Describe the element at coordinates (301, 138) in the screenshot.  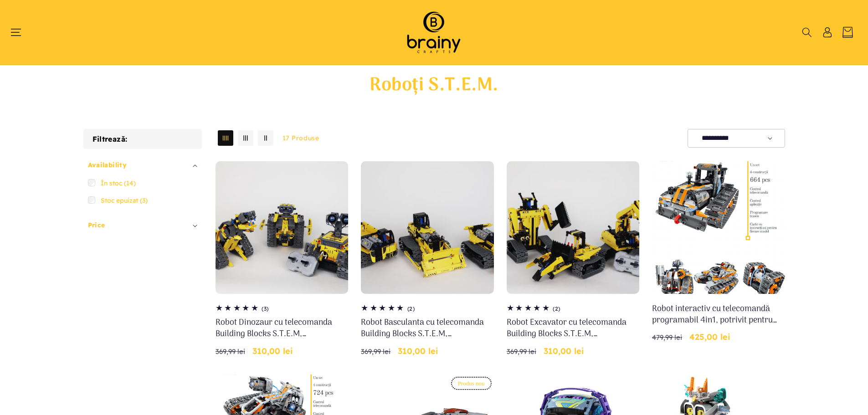
I see `span: 17 produse` at that location.